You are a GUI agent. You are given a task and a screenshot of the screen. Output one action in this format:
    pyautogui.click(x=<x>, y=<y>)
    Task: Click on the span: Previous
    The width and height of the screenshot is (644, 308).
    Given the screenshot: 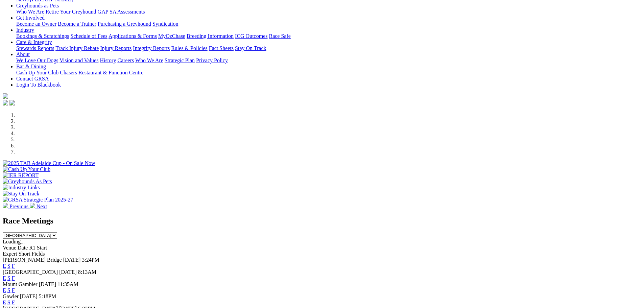 What is the action you would take?
    pyautogui.click(x=19, y=206)
    